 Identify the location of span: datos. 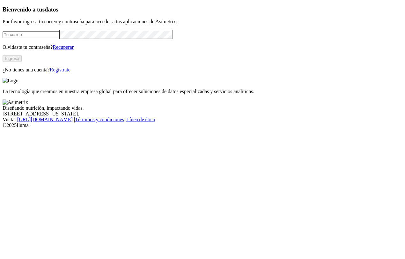
(51, 9).